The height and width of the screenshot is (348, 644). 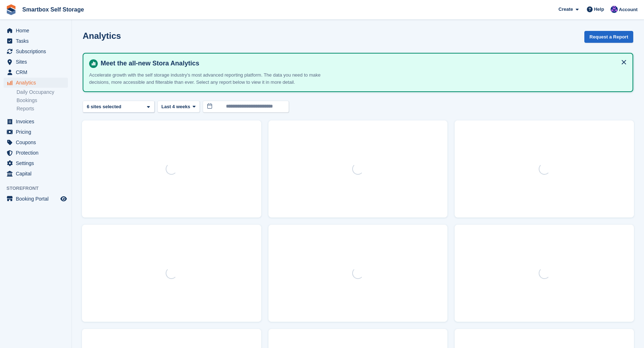 I want to click on button: Request a Report, so click(x=609, y=37).